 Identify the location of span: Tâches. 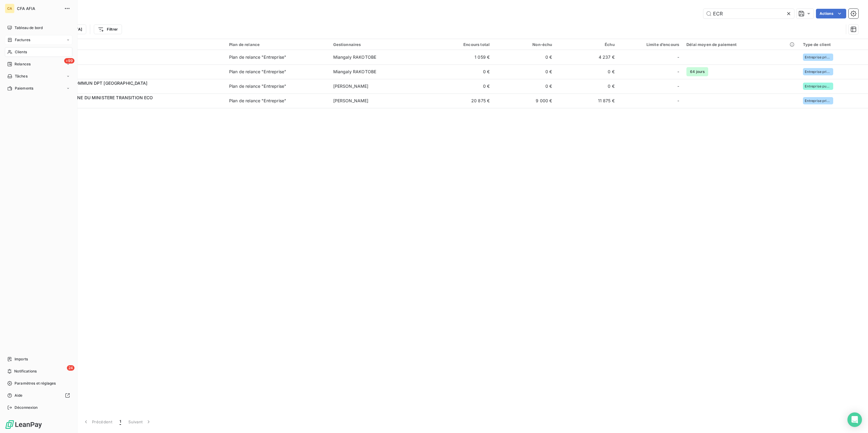
(21, 76).